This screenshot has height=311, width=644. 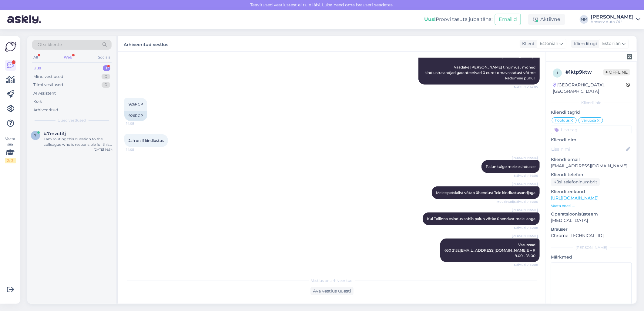 What do you see at coordinates (617, 72) in the screenshot?
I see `span: Offline` at bounding box center [617, 72].